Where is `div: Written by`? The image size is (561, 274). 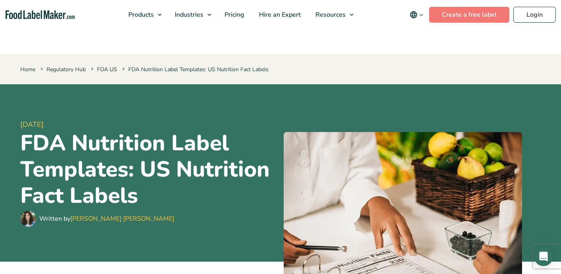 div: Written by is located at coordinates (107, 218).